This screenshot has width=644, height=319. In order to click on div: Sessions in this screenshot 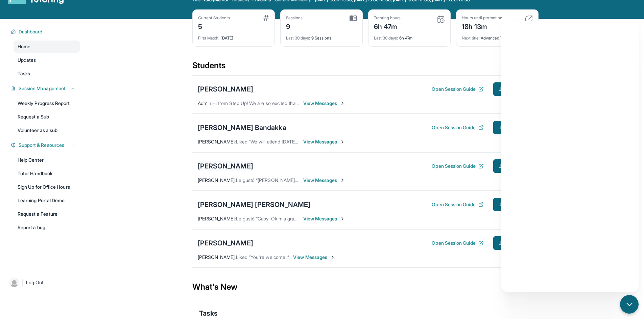, I will do `click(294, 18)`.